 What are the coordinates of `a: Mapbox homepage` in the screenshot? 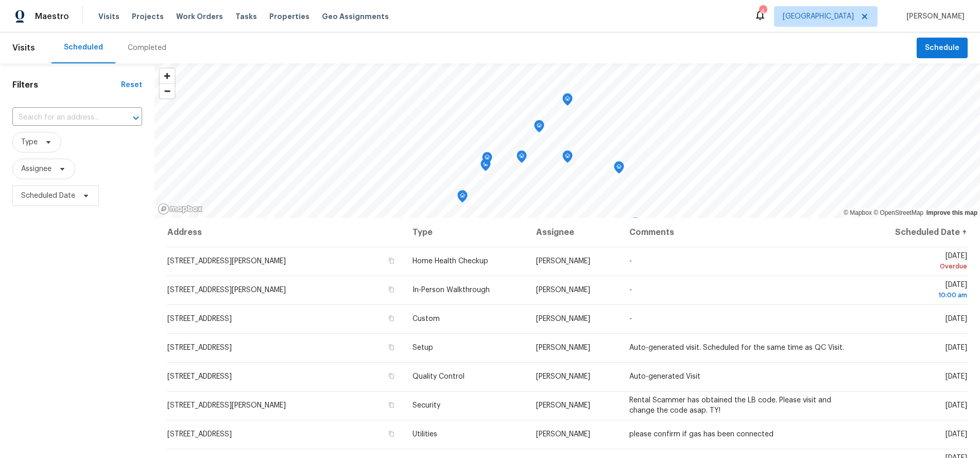 It's located at (181, 209).